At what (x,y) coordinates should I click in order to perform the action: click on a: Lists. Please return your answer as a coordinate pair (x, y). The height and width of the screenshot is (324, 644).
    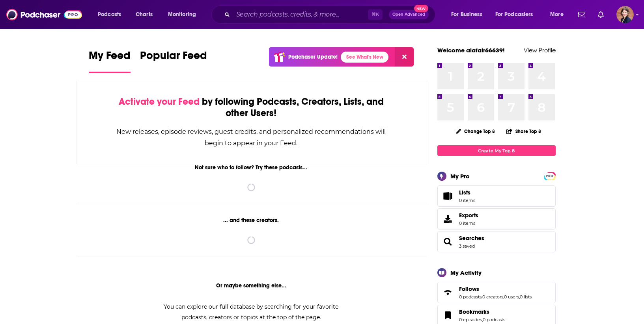
    Looking at the image, I should click on (497, 197).